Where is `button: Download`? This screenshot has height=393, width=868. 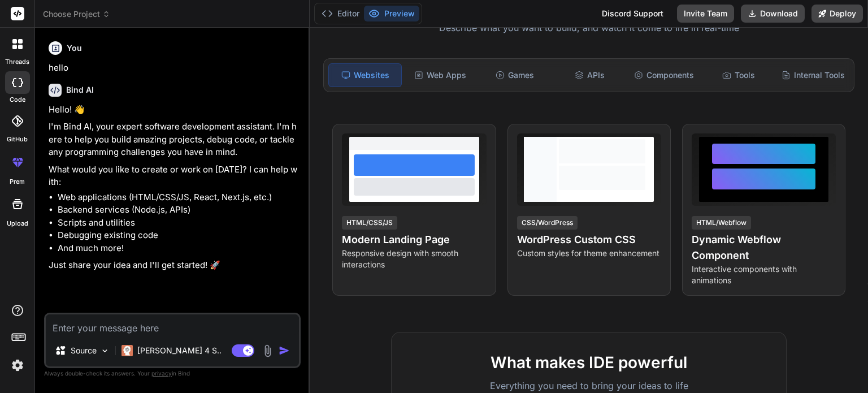
button: Download is located at coordinates (772, 14).